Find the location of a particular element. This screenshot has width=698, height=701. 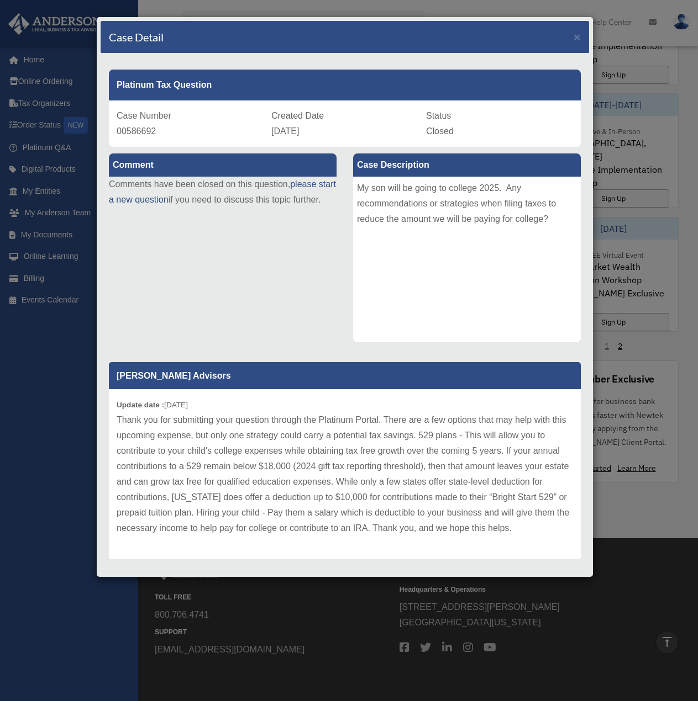

label: Case Description is located at coordinates (467, 165).